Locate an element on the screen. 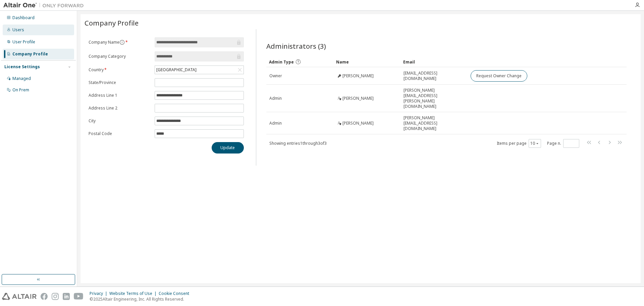  label: Address Line 2 is located at coordinates (119, 108).